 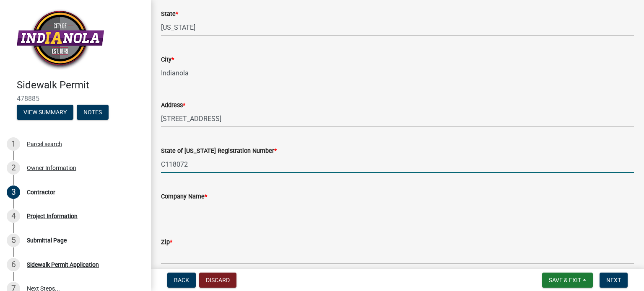 What do you see at coordinates (51, 168) in the screenshot?
I see `div: Owner Information` at bounding box center [51, 168].